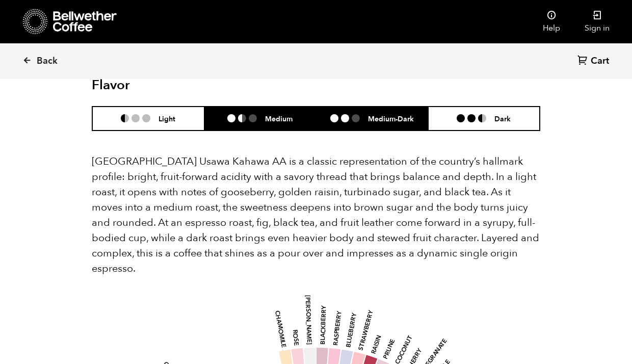  What do you see at coordinates (594, 61) in the screenshot?
I see `a: Cart` at bounding box center [594, 61].